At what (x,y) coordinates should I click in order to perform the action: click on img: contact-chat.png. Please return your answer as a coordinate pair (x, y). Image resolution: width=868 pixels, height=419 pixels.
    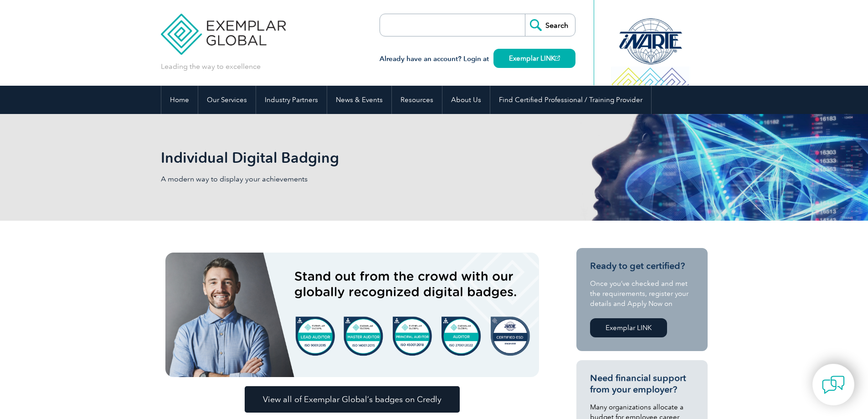
    Looking at the image, I should click on (834, 385).